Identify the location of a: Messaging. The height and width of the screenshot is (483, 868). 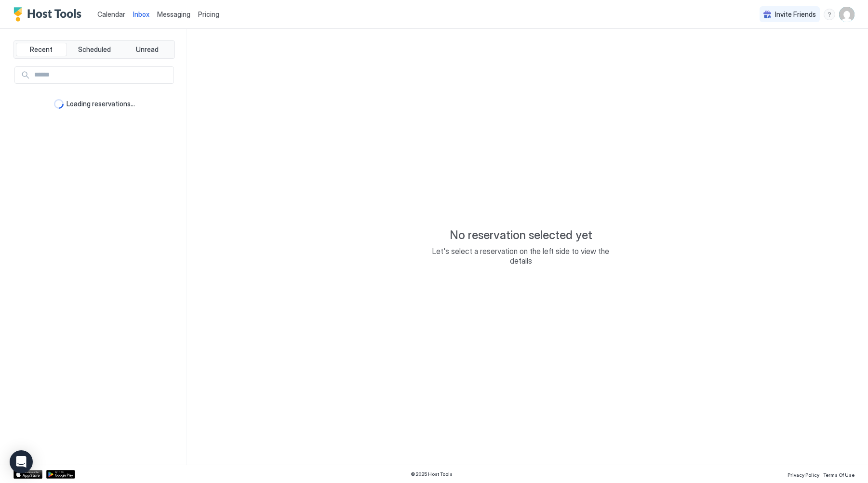
(173, 14).